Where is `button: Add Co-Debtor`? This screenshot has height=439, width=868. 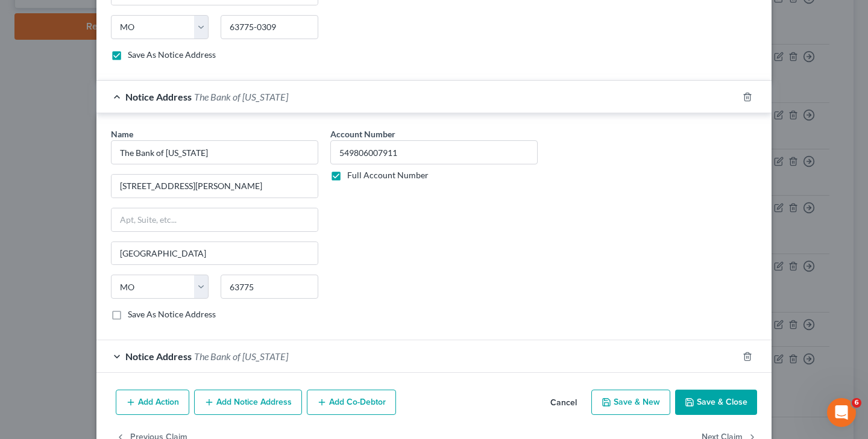 button: Add Co-Debtor is located at coordinates (352, 402).